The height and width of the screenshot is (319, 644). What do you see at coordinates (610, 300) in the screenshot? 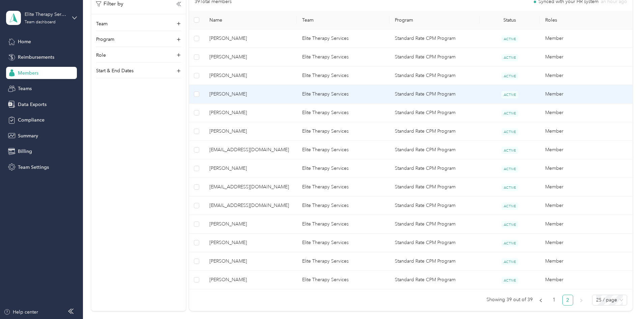
I see `div: Page Size` at bounding box center [610, 300].